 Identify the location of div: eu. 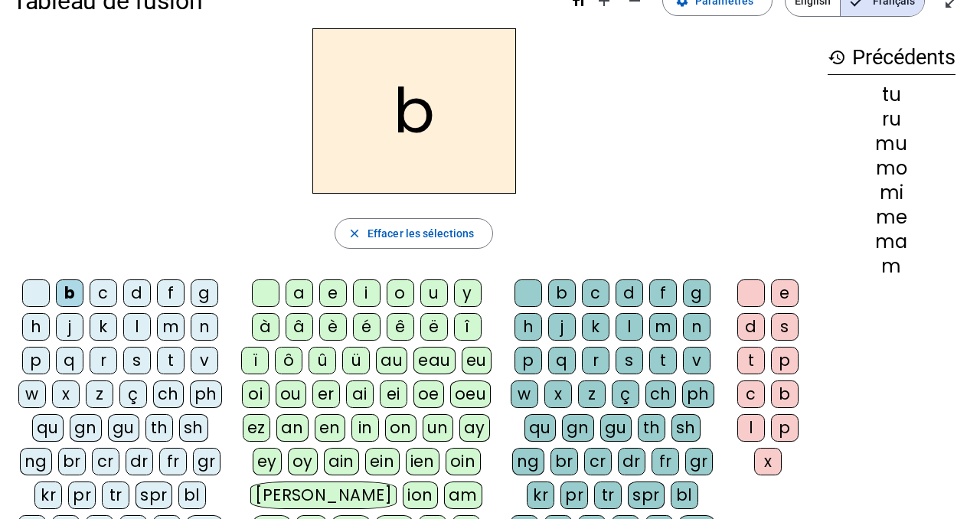
(476, 361).